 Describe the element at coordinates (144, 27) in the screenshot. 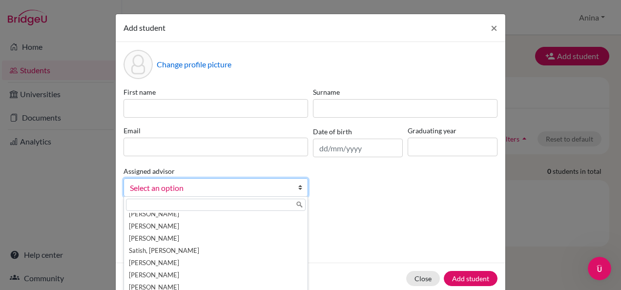

I see `span: Add student` at that location.